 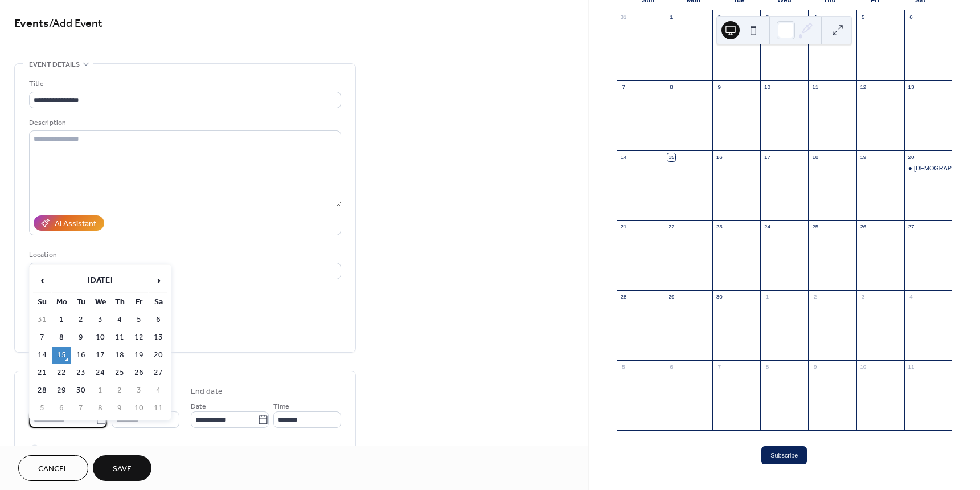 I want to click on div: 12, so click(x=863, y=87).